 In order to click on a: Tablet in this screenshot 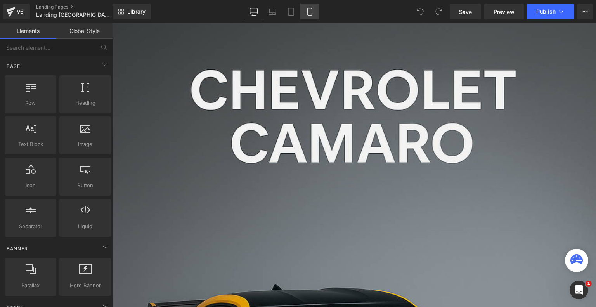, I will do `click(291, 12)`.